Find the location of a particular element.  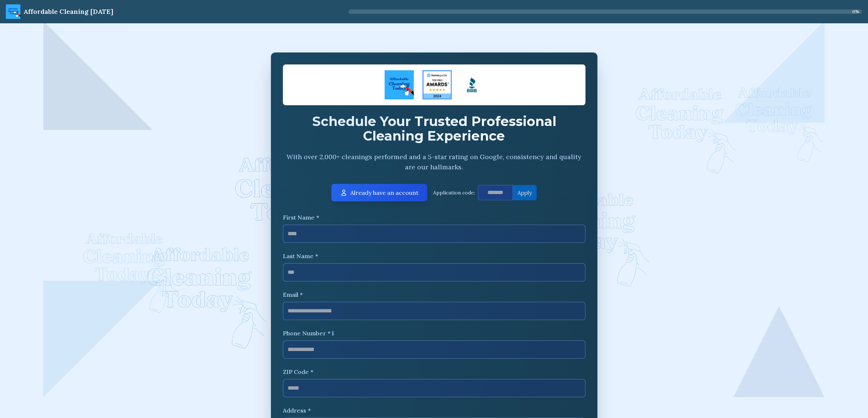

img: Logo Square is located at coordinates (472, 85).